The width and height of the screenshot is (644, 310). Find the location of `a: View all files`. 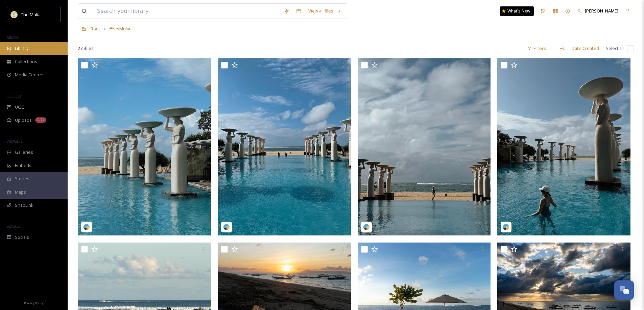

a: View all files is located at coordinates (325, 11).